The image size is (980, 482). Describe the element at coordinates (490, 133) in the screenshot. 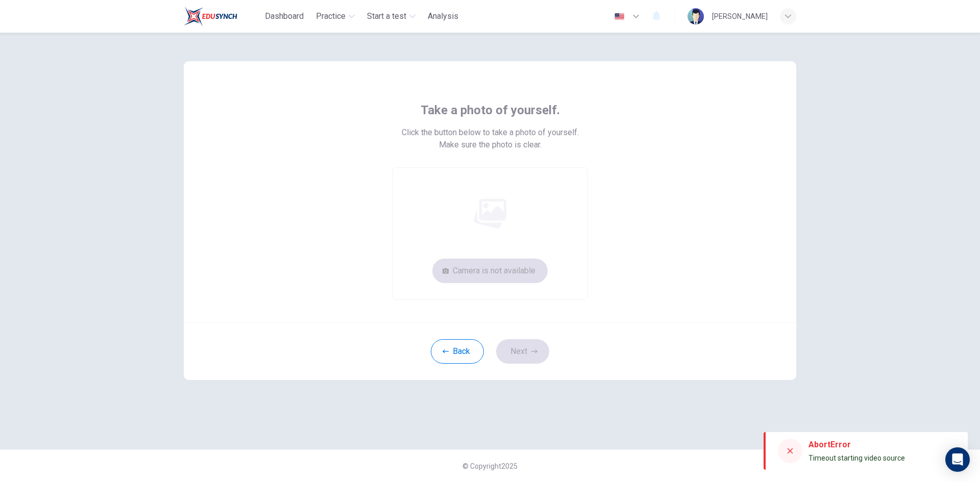

I see `span: Click the button below to take a photo of yourself.` at that location.